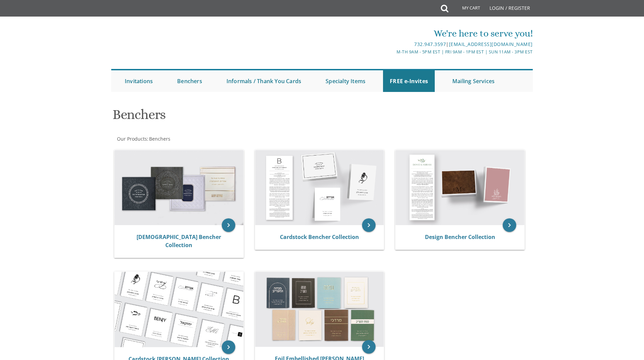  Describe the element at coordinates (393, 51) in the screenshot. I see `div: M-Th 9am - 5pm EST | Fri 9am - 1pm EST | Sun 11am - 3pm EST` at that location.